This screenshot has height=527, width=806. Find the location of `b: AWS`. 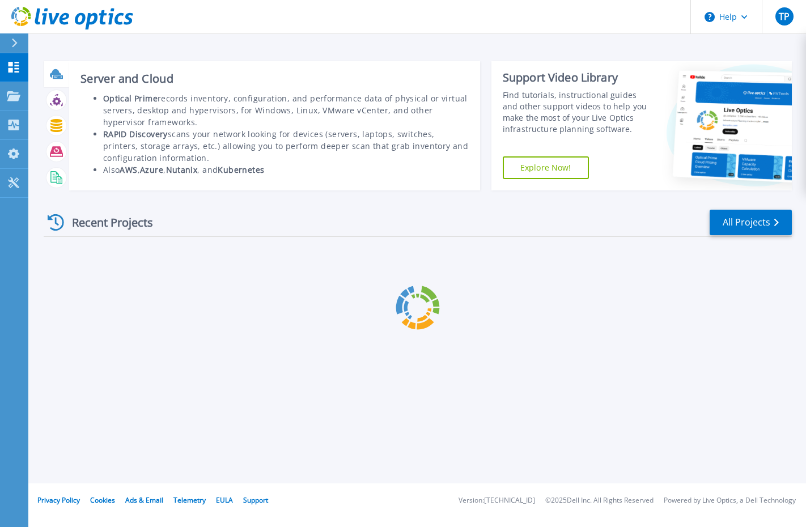

b: AWS is located at coordinates (128, 169).